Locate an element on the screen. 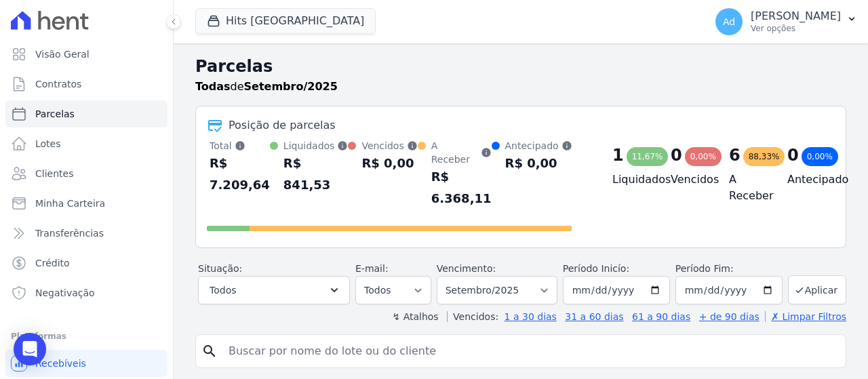  div: R$ 7.209,64 is located at coordinates (239, 175).